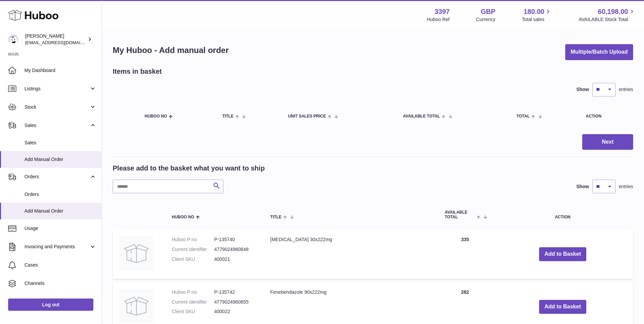  I want to click on a: 180.00 Total sales, so click(537, 15).